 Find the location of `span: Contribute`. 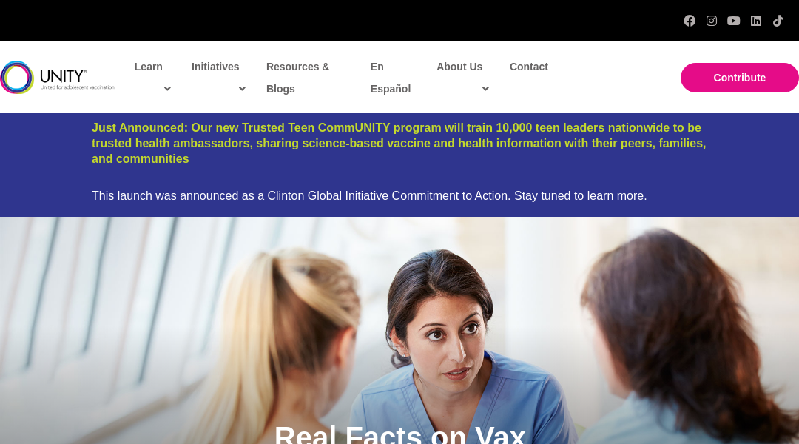

span: Contribute is located at coordinates (740, 78).